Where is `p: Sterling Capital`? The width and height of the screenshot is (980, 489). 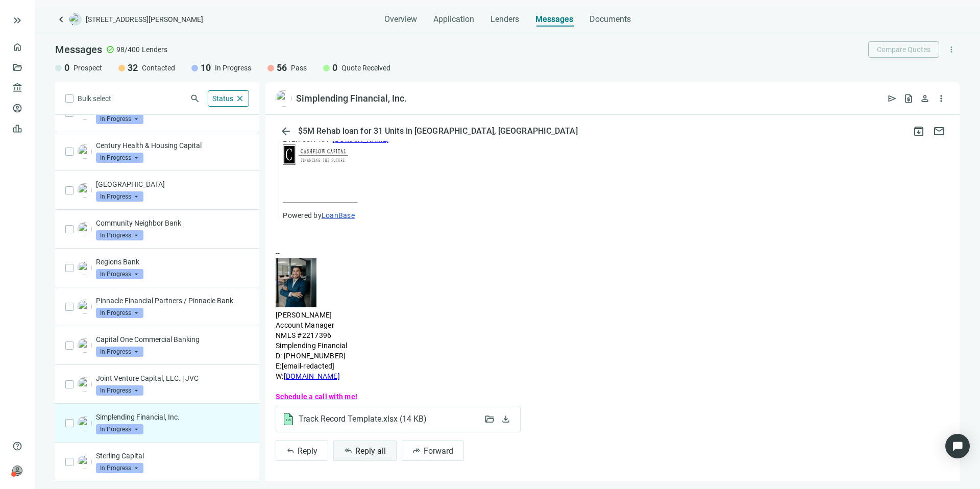
p: Sterling Capital is located at coordinates (173, 456).